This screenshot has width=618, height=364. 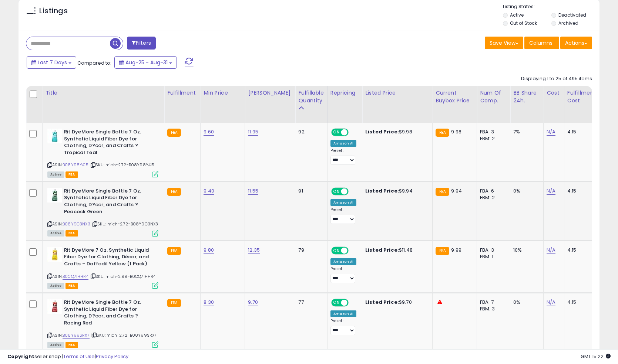 What do you see at coordinates (310, 191) in the screenshot?
I see `div: 91` at bounding box center [310, 191].